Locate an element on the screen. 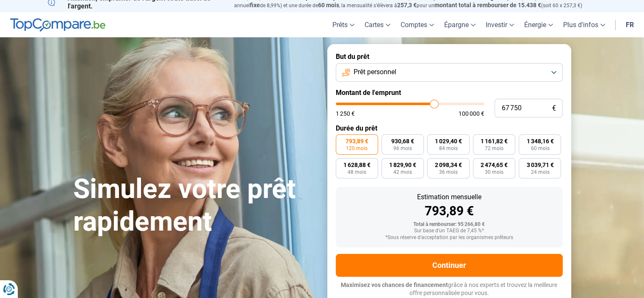 The width and height of the screenshot is (644, 298). span: 120 mois is located at coordinates (356, 148).